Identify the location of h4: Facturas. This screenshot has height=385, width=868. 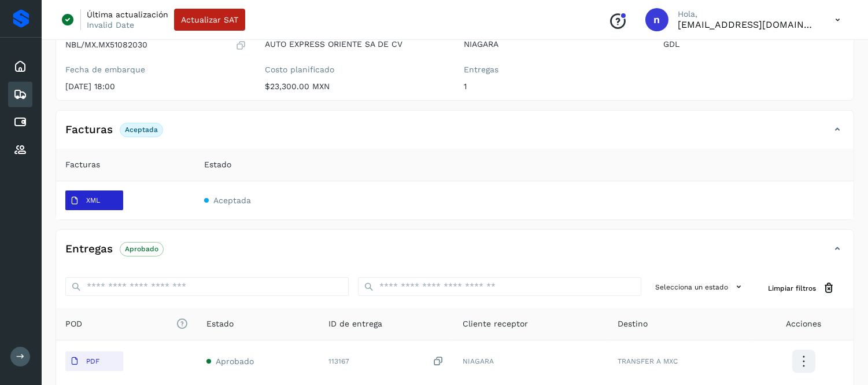
(89, 129).